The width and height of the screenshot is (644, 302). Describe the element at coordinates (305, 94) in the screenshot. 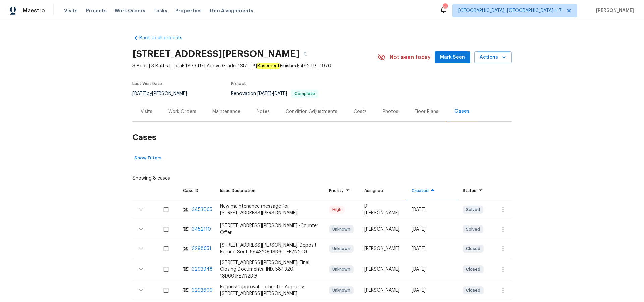

I see `span: Complete` at that location.